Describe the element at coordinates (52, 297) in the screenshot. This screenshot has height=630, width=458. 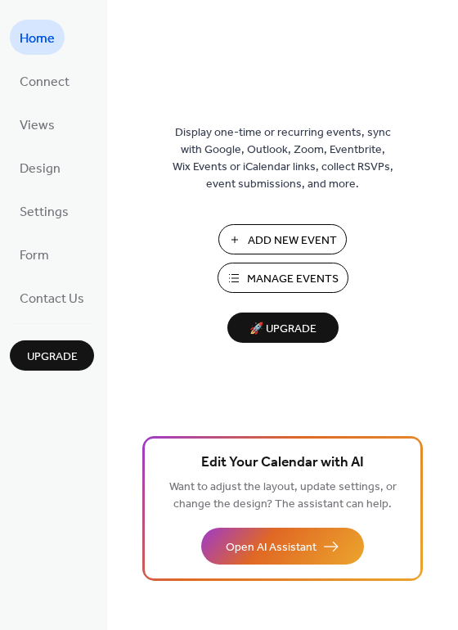
I see `a: Contact Us` at that location.